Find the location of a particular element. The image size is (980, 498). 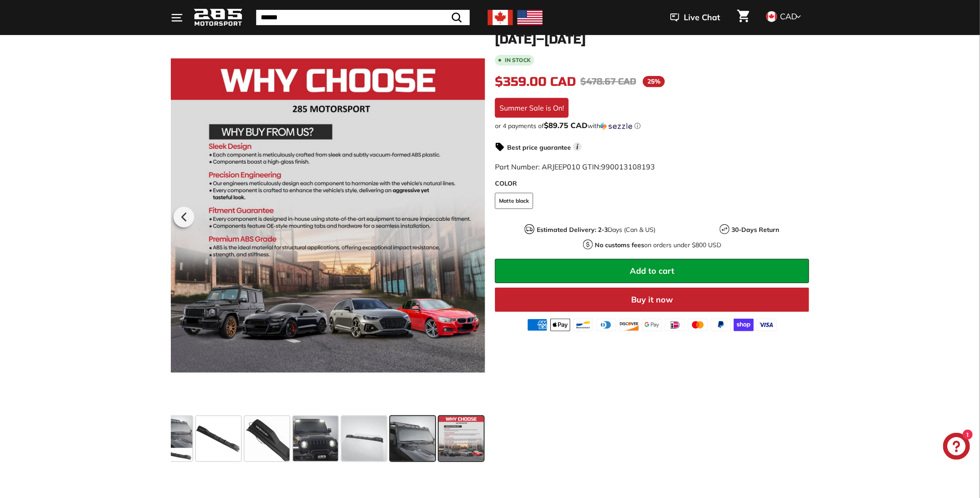

strong: Estimated Delivery: 2-3 is located at coordinates (573, 230).